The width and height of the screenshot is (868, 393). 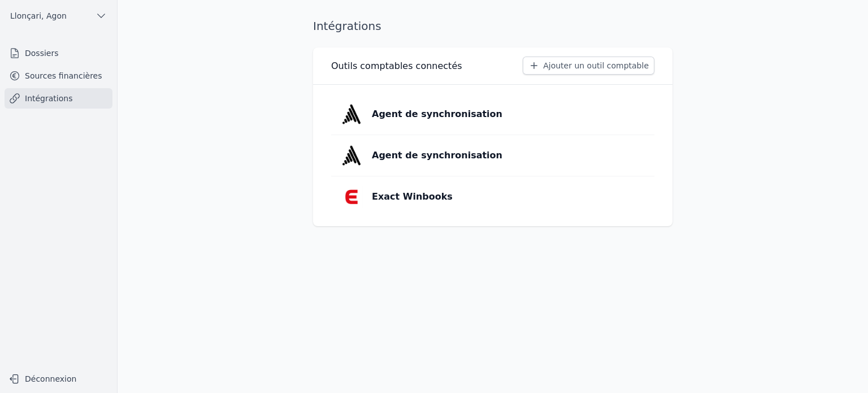 I want to click on a: Intégrations, so click(x=58, y=98).